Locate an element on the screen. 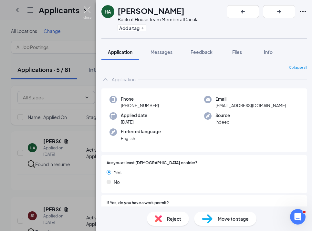 The image size is (312, 231). button: ArrowLeftNew is located at coordinates (243, 12).